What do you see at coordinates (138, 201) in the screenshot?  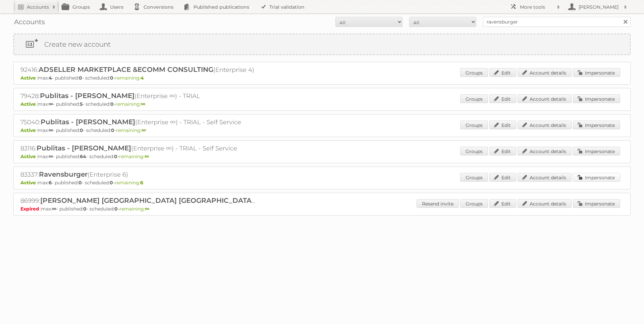 I see `h2: 86999: (Bronze ∞) - TRIAL - Self Service` at bounding box center [138, 201].